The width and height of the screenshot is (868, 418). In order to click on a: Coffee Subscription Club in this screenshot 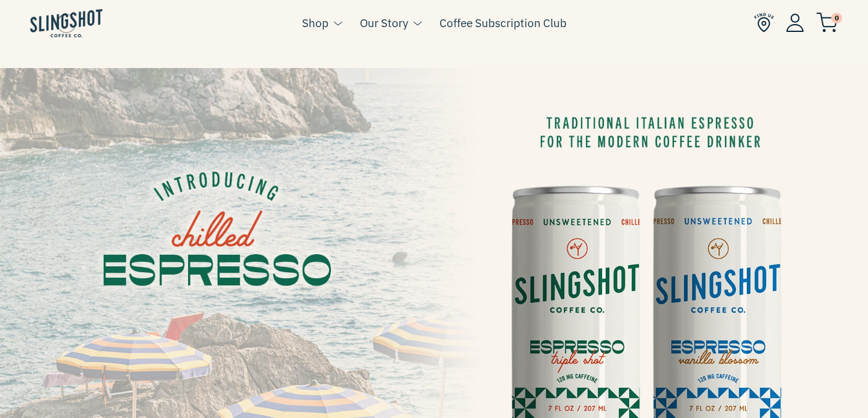, I will do `click(503, 23)`.